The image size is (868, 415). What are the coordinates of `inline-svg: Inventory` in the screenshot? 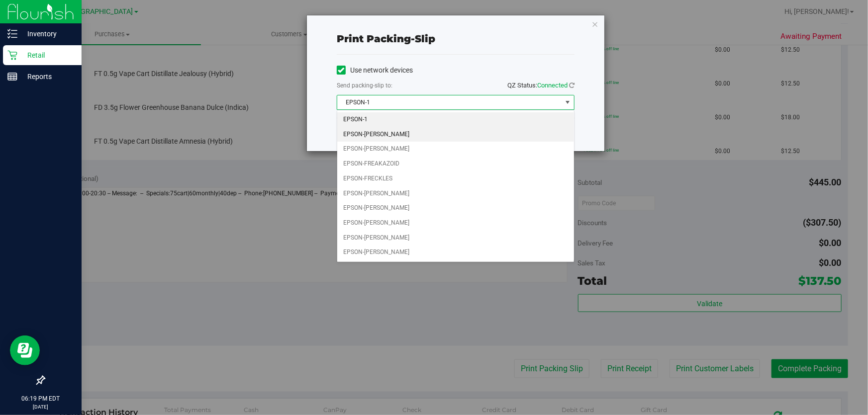 It's located at (12, 34).